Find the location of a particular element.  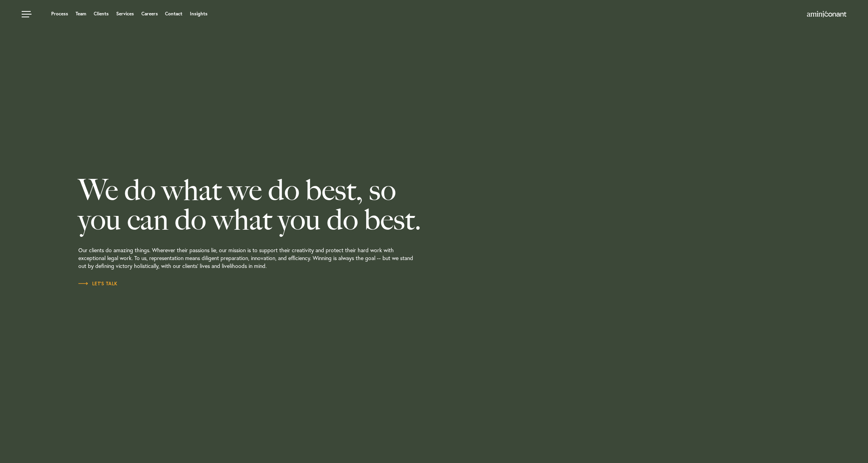

a: Insights is located at coordinates (199, 14).